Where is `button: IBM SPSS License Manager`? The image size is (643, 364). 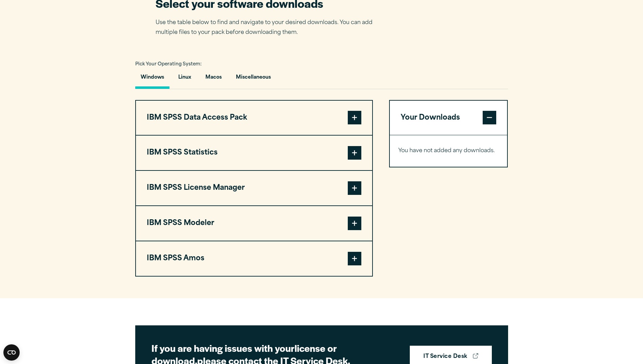
button: IBM SPSS License Manager is located at coordinates (254, 188).